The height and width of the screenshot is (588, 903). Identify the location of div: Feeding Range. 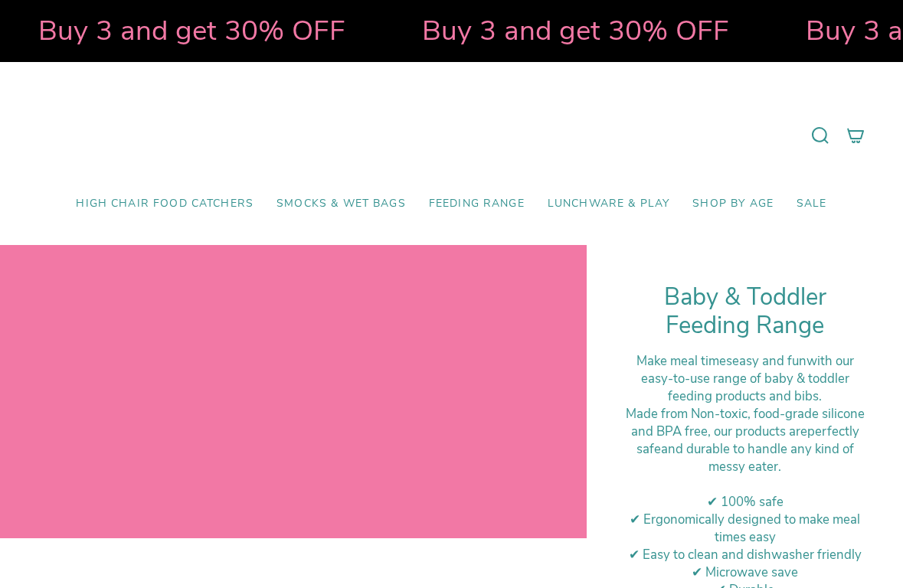
(476, 204).